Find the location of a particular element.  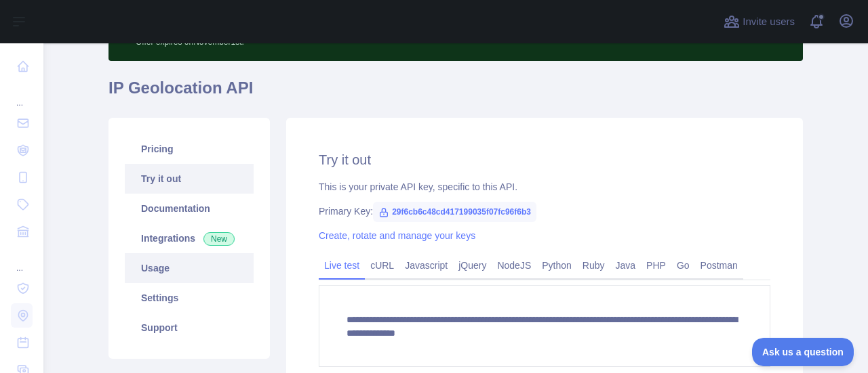

a: Javascript is located at coordinates (426, 266).